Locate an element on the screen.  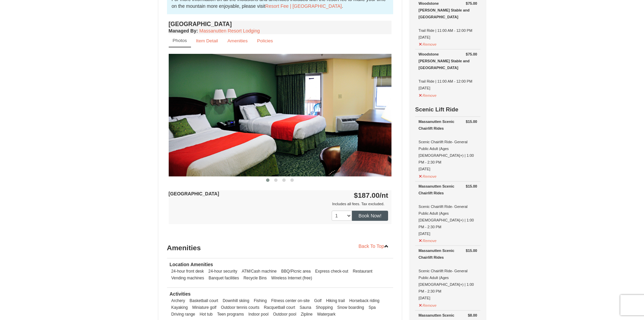
li: Sauna is located at coordinates (305, 308).